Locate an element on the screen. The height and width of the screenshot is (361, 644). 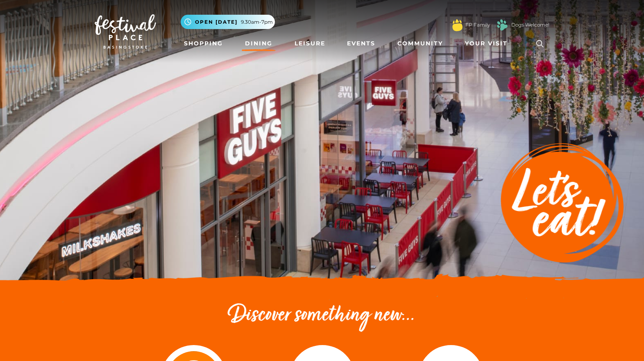
a: FP Family is located at coordinates (478, 25).